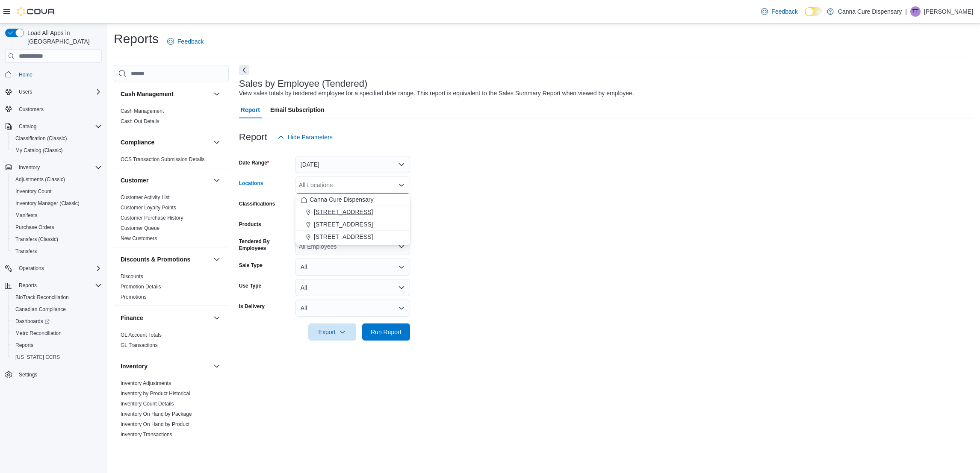 The image size is (980, 473). What do you see at coordinates (57, 240) in the screenshot?
I see `button: Transfers (Classic)` at bounding box center [57, 240].